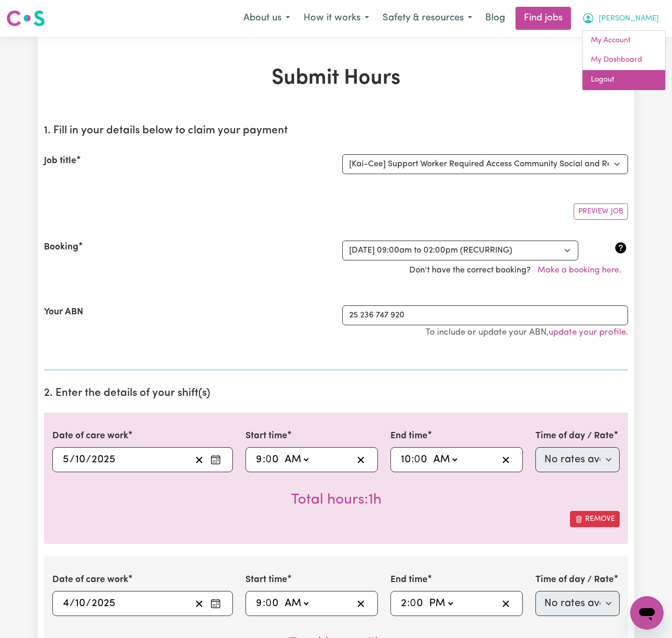 This screenshot has width=672, height=638. I want to click on a: update your profile, so click(587, 332).